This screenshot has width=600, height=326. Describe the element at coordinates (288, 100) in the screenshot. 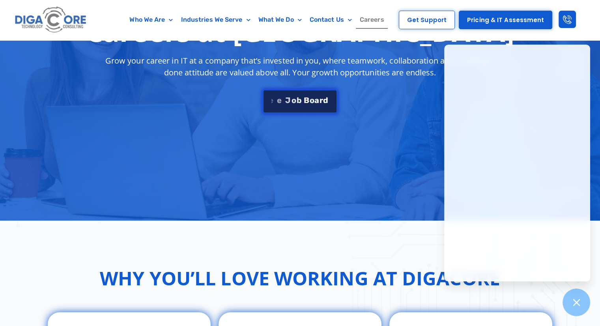

I see `span: J` at that location.